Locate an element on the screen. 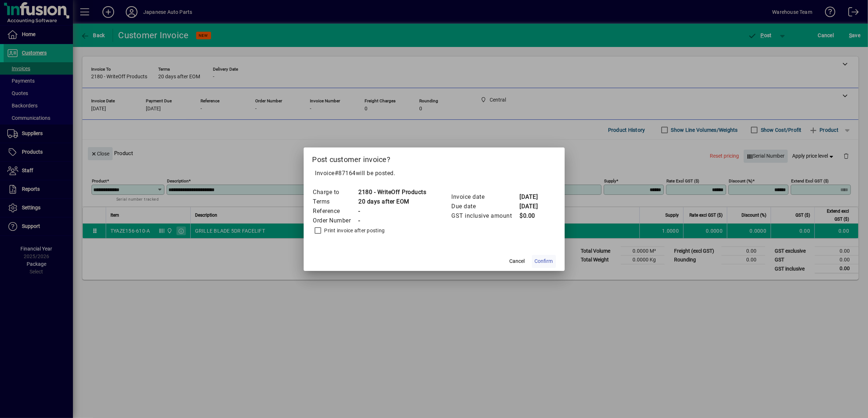  td: Charge to is located at coordinates (336, 193).